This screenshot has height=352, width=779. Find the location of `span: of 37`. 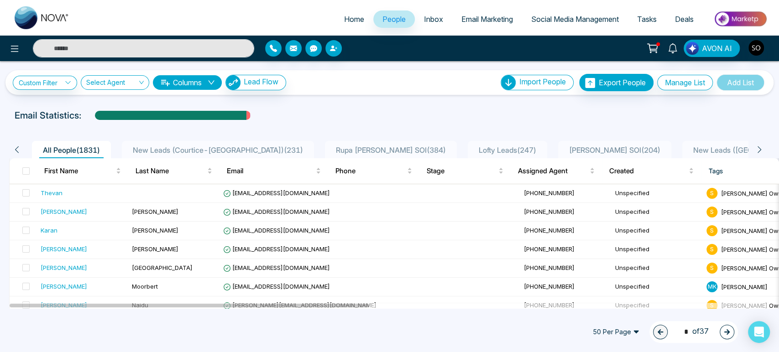

span: of 37 is located at coordinates (694, 332).